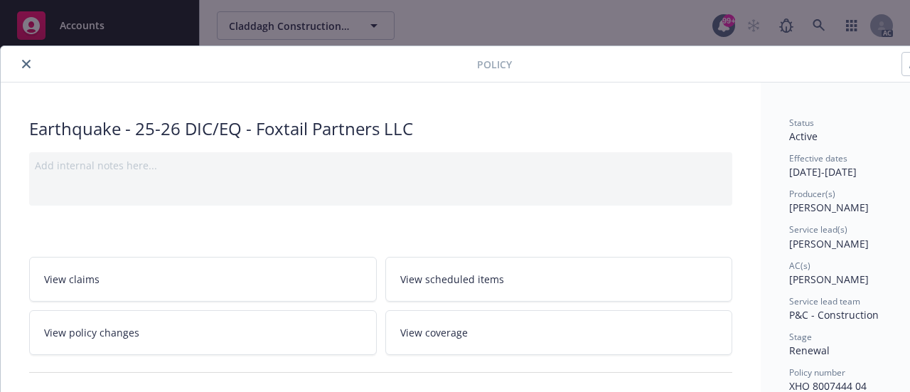  What do you see at coordinates (92, 332) in the screenshot?
I see `span: View policy changes` at bounding box center [92, 332].